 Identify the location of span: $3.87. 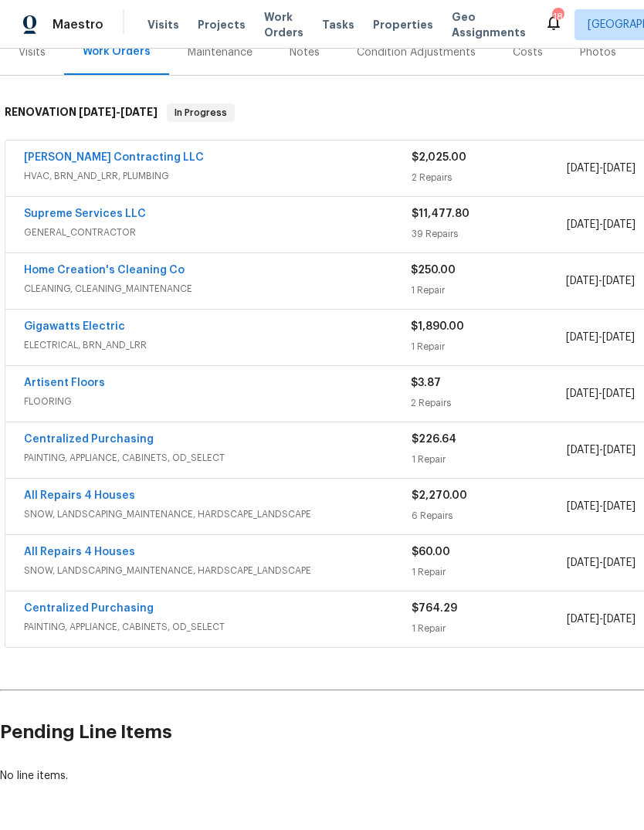
(425, 382).